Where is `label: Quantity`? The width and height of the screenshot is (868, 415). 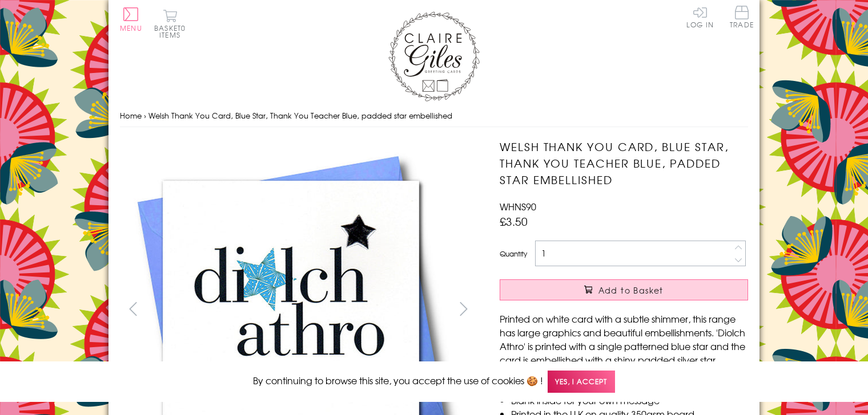
label: Quantity is located at coordinates (513, 254).